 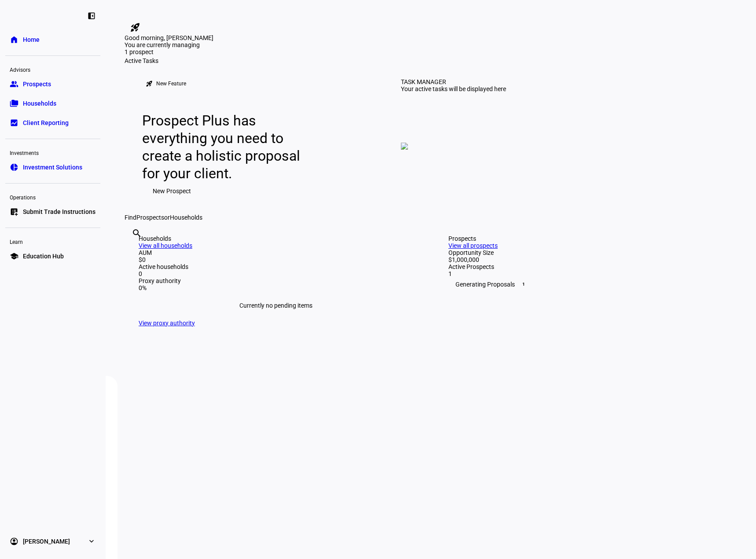 What do you see at coordinates (171, 84) in the screenshot?
I see `div: New Feature` at bounding box center [171, 84].